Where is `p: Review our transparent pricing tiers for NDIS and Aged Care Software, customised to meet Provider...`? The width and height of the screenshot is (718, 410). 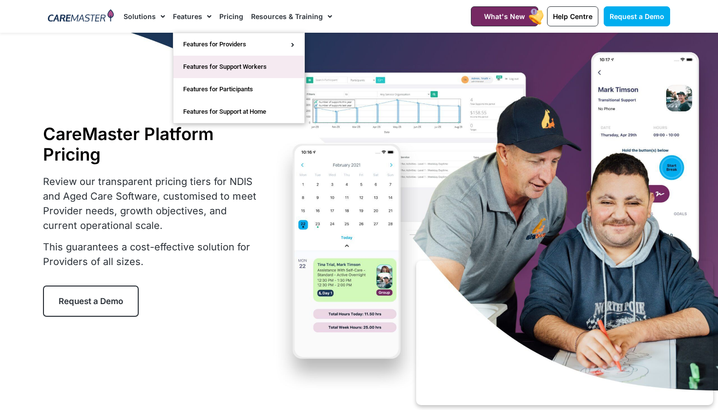
p: Review our transparent pricing tiers for NDIS and Aged Care Software, customised to meet Provider... is located at coordinates (153, 204).